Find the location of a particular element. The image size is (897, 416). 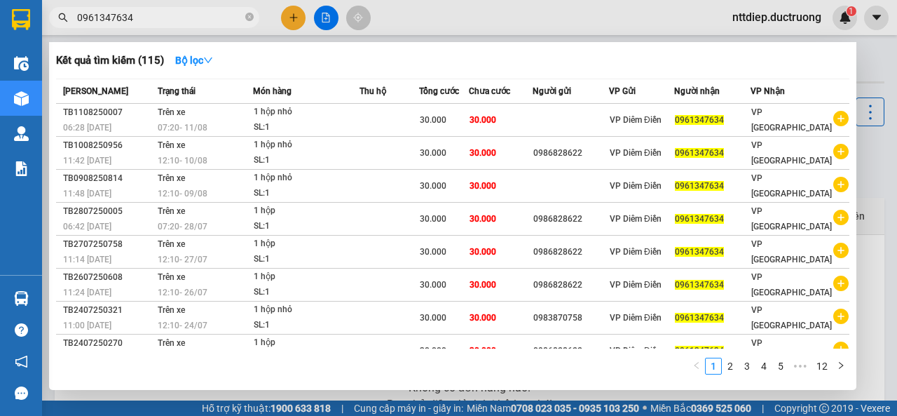

span: Chưa cước is located at coordinates (489, 91).